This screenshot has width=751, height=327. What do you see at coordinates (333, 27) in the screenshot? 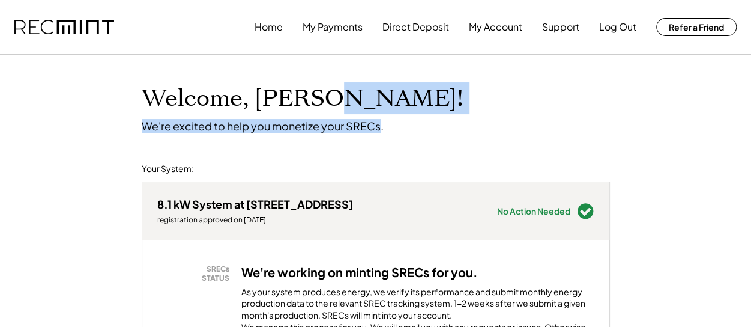
I see `button: My Payments` at bounding box center [333, 27].